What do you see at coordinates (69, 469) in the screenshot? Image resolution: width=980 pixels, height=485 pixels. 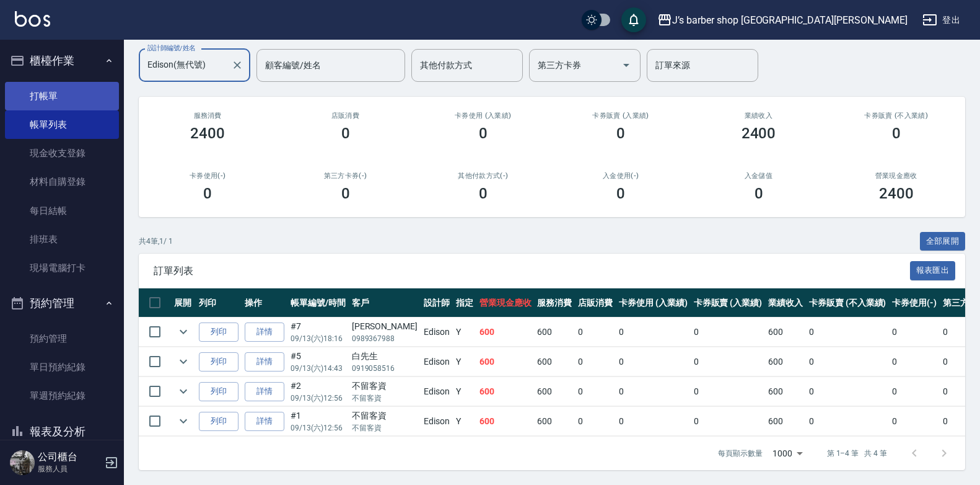 I see `p: 服務人員` at bounding box center [69, 469].